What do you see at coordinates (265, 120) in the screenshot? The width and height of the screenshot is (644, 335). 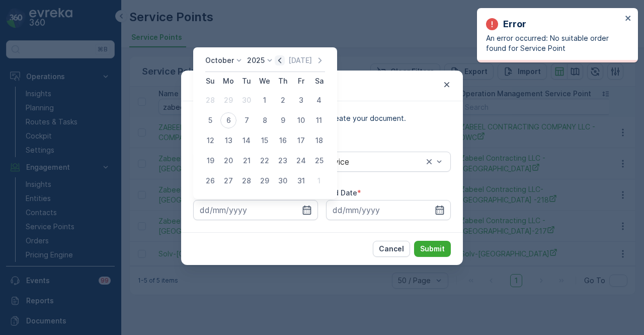 I see `div: 8` at bounding box center [265, 120].